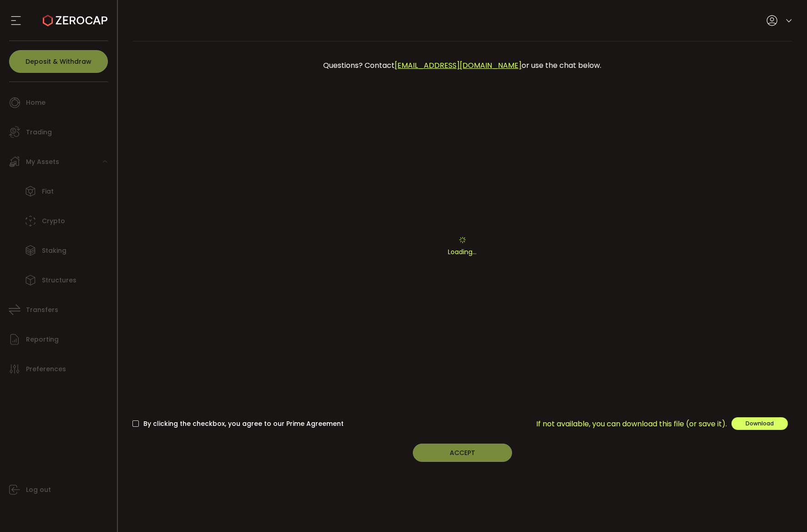 The image size is (807, 532). I want to click on span: If not available, you can download this file (or save it)., so click(632, 423).